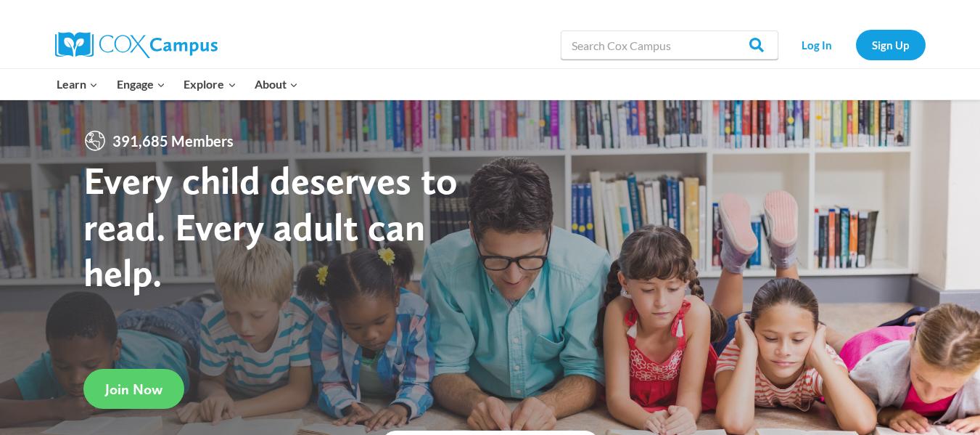 Image resolution: width=980 pixels, height=435 pixels. What do you see at coordinates (133, 389) in the screenshot?
I see `span: Join Now` at bounding box center [133, 389].